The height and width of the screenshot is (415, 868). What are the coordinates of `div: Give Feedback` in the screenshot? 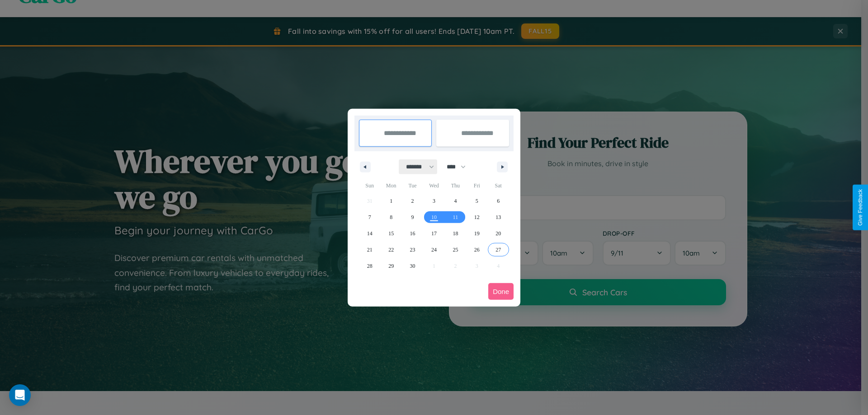 It's located at (860, 208).